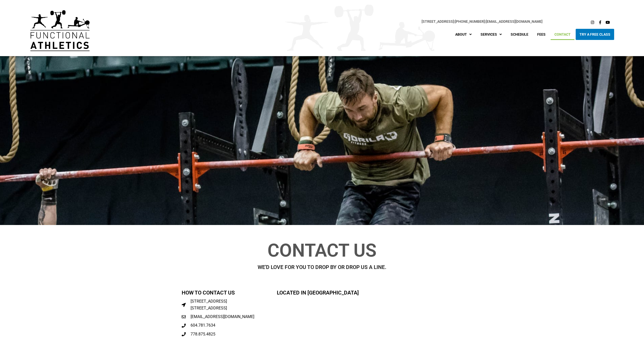  What do you see at coordinates (60, 31) in the screenshot?
I see `img: default-logo` at bounding box center [60, 31].